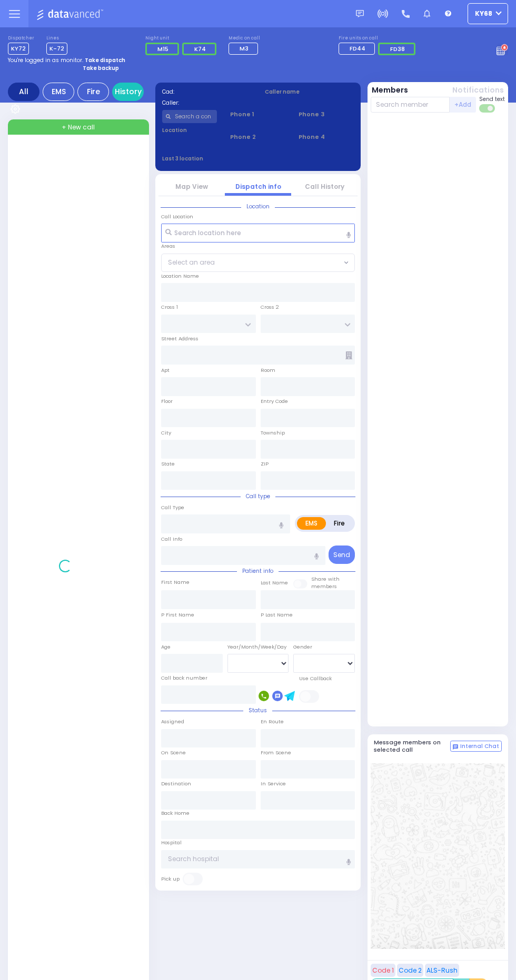 Image resolution: width=516 pixels, height=980 pixels. I want to click on label: Entry Code, so click(274, 401).